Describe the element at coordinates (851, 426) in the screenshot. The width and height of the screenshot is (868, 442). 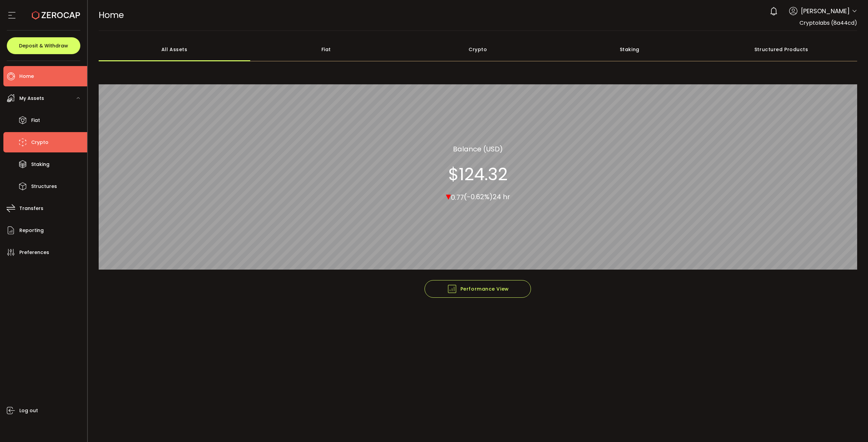
I see `div: Chat Widget` at that location.